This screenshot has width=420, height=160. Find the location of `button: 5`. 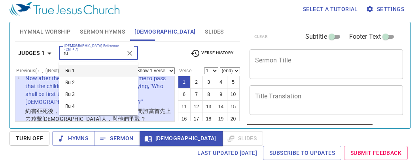

button: 5 is located at coordinates (233, 82).